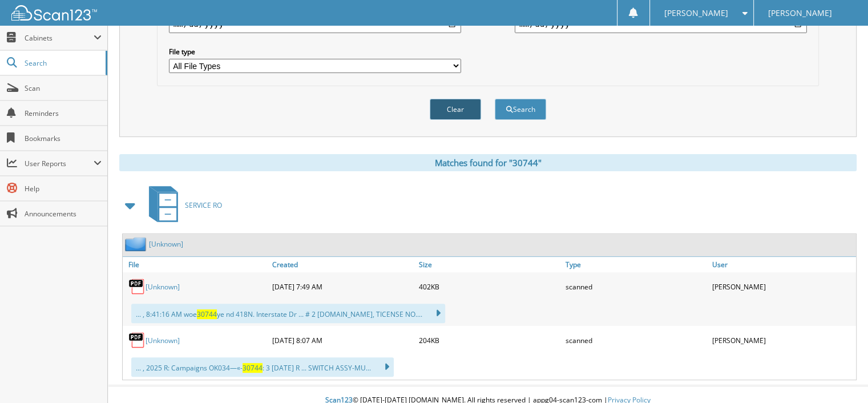 This screenshot has height=403, width=868. What do you see at coordinates (840, 375) in the screenshot?
I see `div: Chat Widget` at bounding box center [840, 375].